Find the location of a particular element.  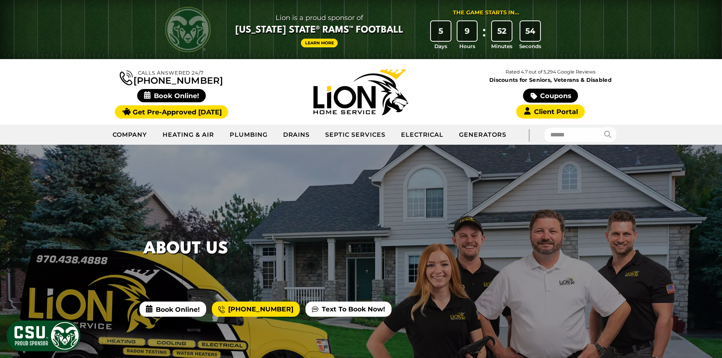

img: CSU Rams logo is located at coordinates (188, 30).